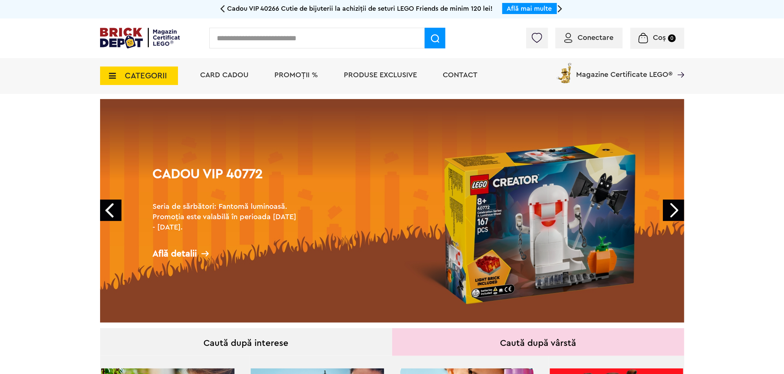 The height and width of the screenshot is (374, 784). I want to click on a: Află mai multe, so click(530, 8).